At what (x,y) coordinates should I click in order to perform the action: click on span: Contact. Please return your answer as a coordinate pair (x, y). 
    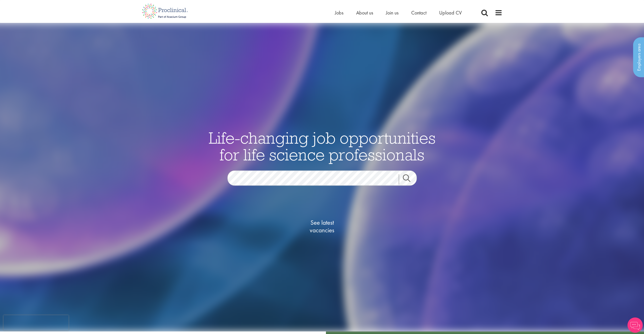
    Looking at the image, I should click on (419, 13).